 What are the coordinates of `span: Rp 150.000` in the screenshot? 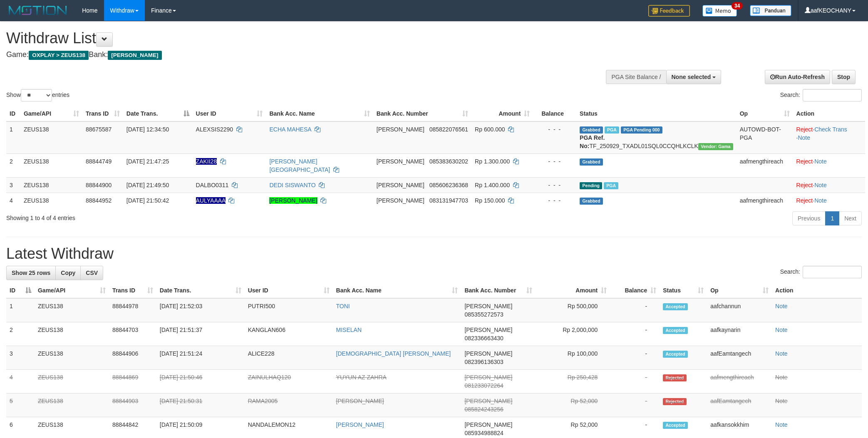 It's located at (490, 201).